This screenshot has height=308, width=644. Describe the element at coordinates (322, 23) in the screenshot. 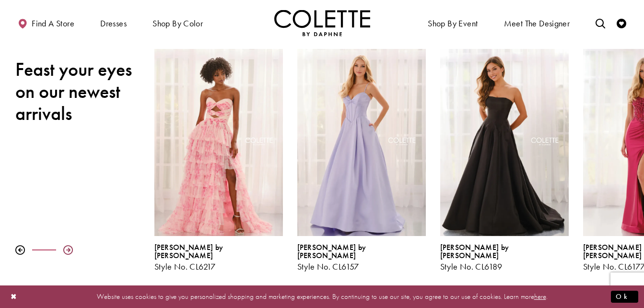

I see `a: Visit Home Page` at that location.